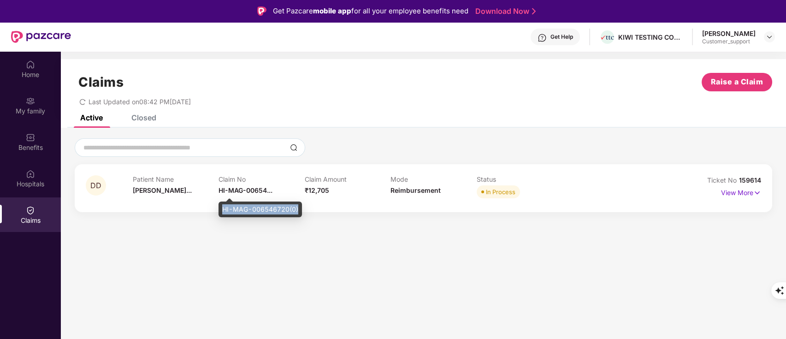 This screenshot has height=339, width=786. What do you see at coordinates (757, 193) in the screenshot?
I see `img: svg+xml;base64,PHN2ZyB4bWxucz0iaHR0cDovL3d3dy53My5vcmcvMjAwMC9zdmciIHdpZHRoPSIxNyIgaGVpZ2h0PSIxNy...` at bounding box center [757, 193].